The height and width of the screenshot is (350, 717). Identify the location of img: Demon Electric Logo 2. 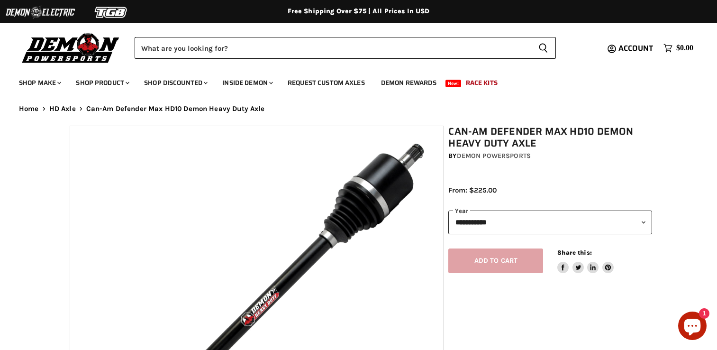
(40, 12).